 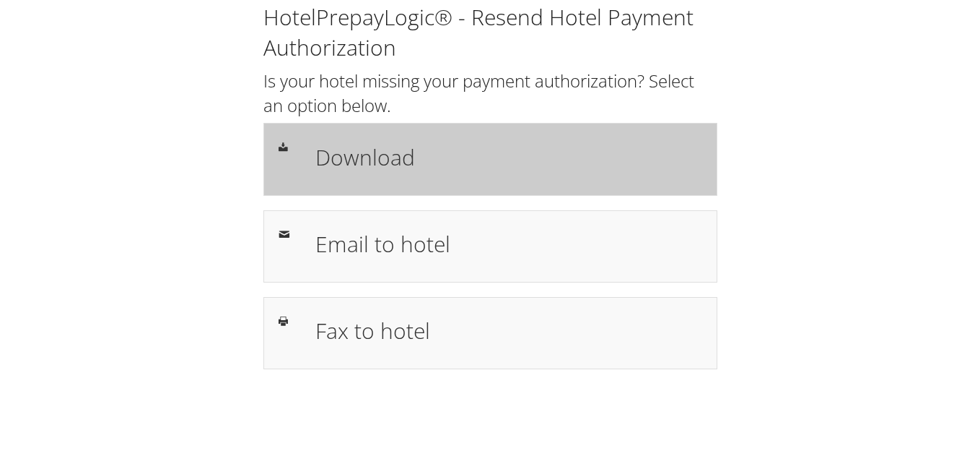 I want to click on h1: Fax to hotel, so click(x=509, y=330).